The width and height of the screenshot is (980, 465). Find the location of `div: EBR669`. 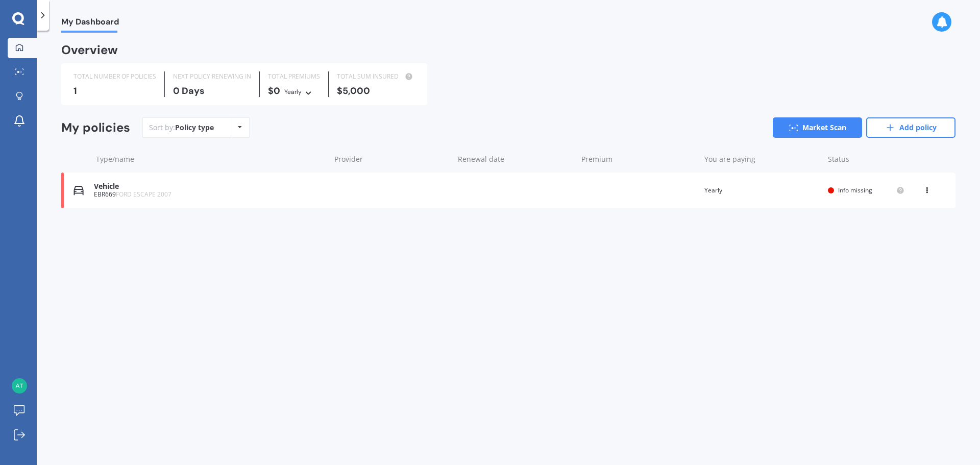

div: EBR669 is located at coordinates (209, 194).